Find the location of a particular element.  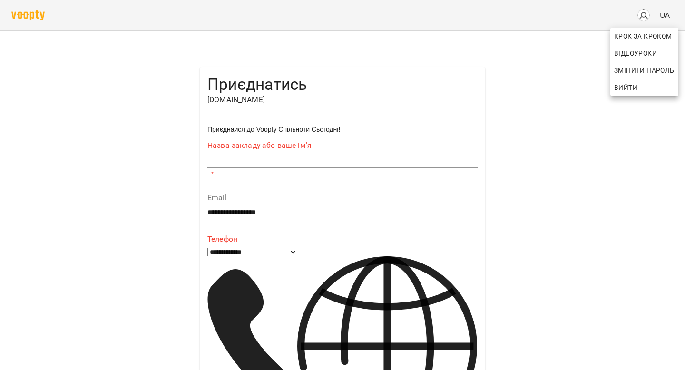

span: Крок за Кроком is located at coordinates (644, 36).